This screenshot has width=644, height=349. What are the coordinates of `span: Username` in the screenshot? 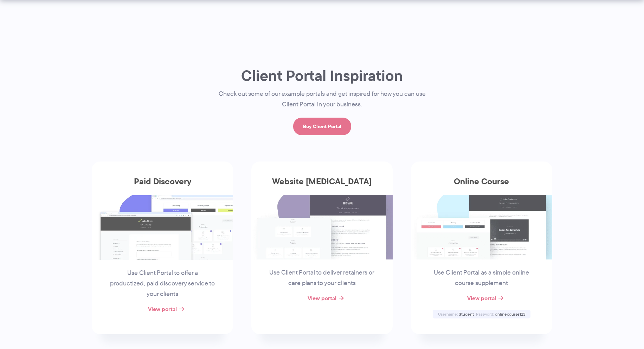 It's located at (447, 314).